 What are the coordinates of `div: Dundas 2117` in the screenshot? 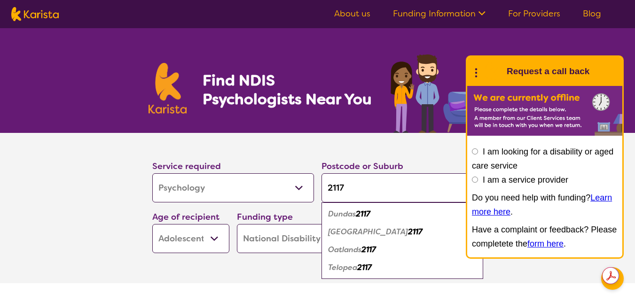 It's located at (402, 214).